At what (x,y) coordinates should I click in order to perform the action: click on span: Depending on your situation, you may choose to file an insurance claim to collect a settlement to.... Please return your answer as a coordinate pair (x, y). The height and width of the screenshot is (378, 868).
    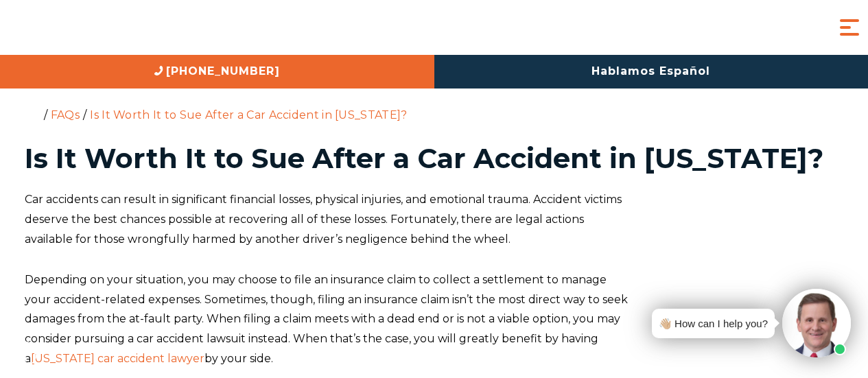
    Looking at the image, I should click on (326, 320).